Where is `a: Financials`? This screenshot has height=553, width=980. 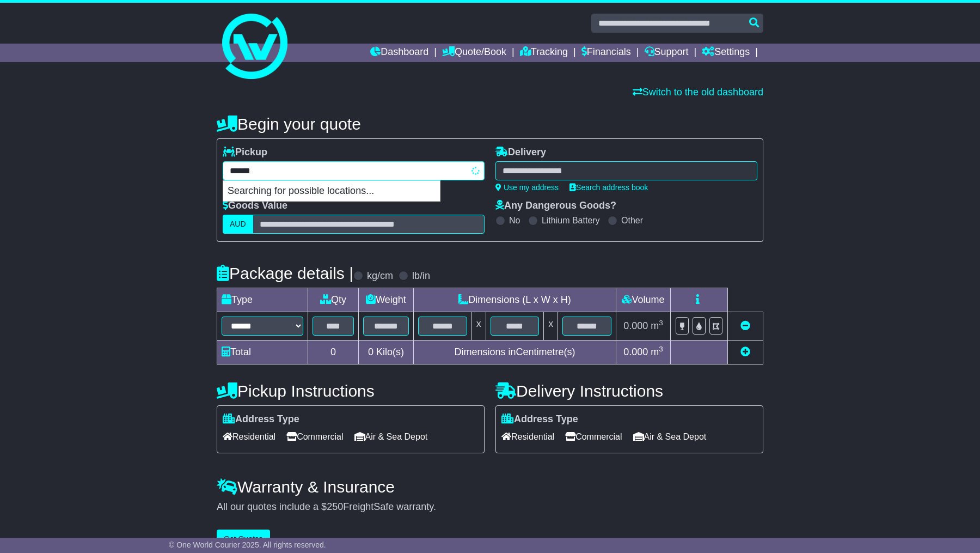
a: Financials is located at coordinates (606, 53).